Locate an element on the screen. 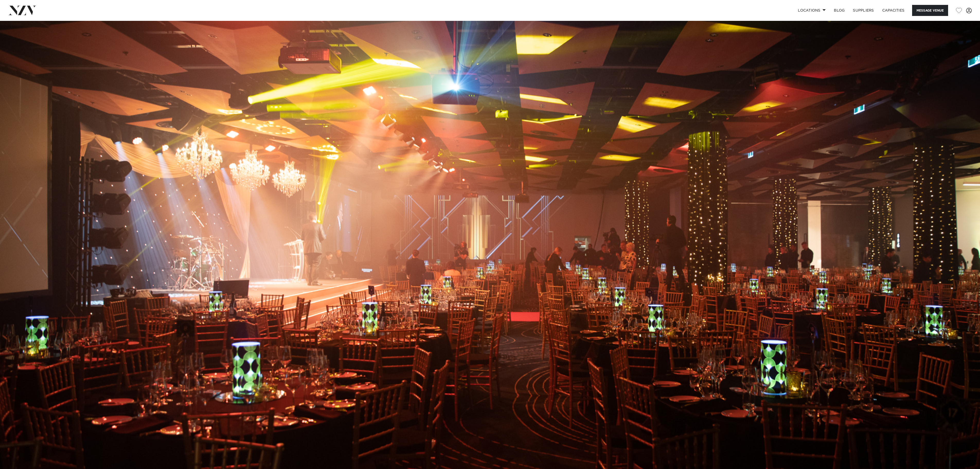  a: Locations is located at coordinates (811, 10).